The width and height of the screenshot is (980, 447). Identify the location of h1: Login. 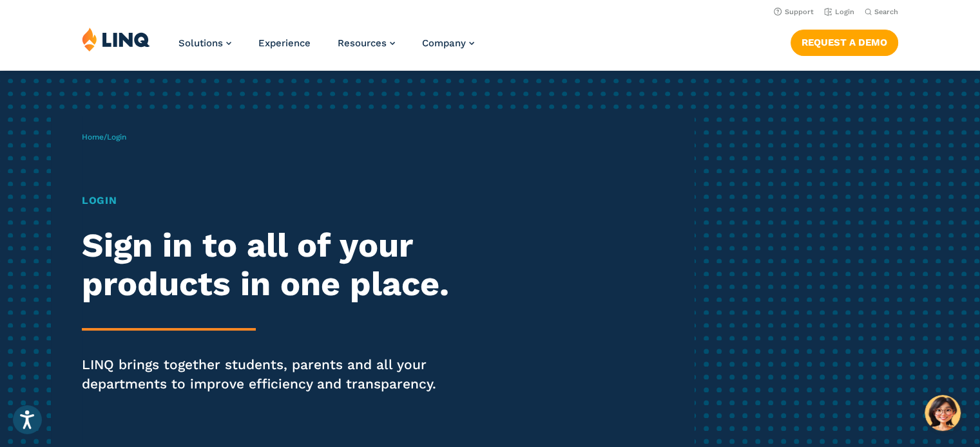
(270, 201).